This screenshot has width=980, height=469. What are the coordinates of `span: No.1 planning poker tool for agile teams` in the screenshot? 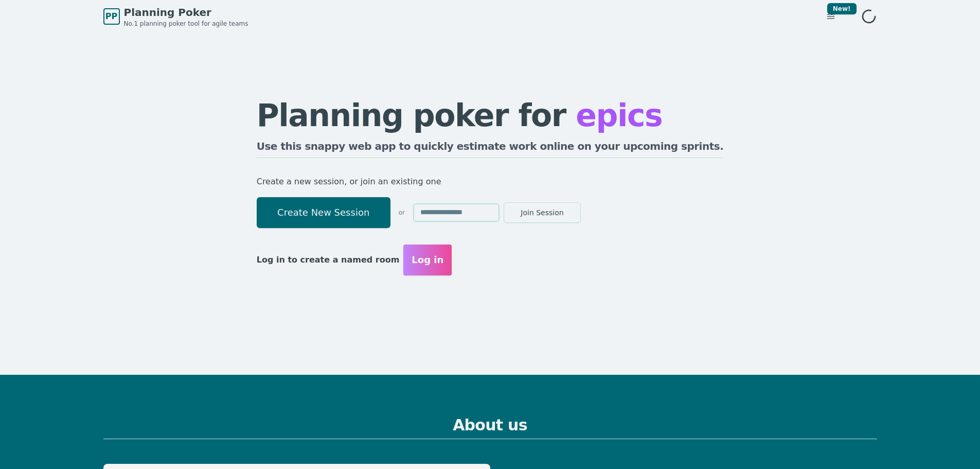 It's located at (186, 24).